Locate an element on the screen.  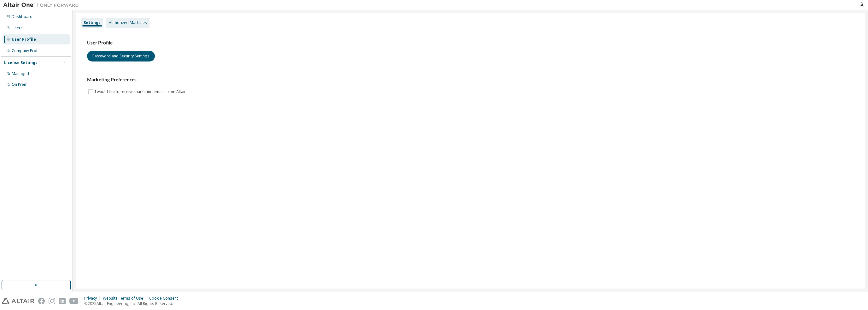
div: Website Terms of Use is located at coordinates (126, 298).